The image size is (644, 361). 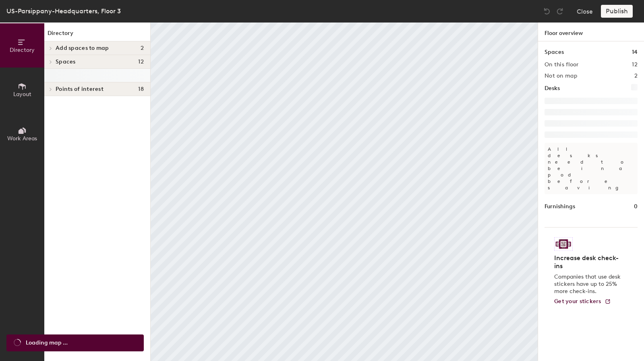 What do you see at coordinates (63, 11) in the screenshot?
I see `div: US-Parsippany-Headquarters, Floor 3` at bounding box center [63, 11].